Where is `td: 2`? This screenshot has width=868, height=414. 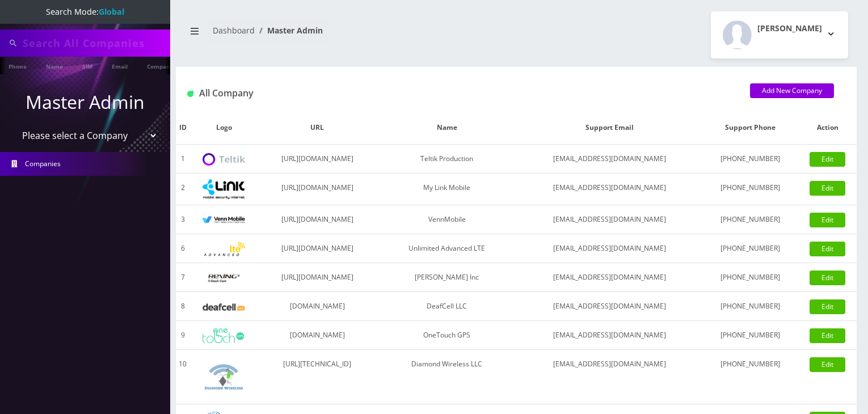
td: 2 is located at coordinates (183, 189).